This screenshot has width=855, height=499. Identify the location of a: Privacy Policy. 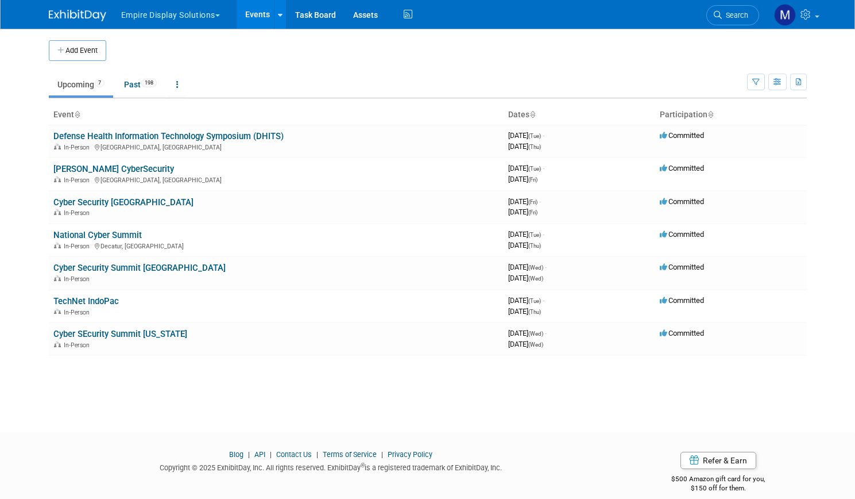
(410, 454).